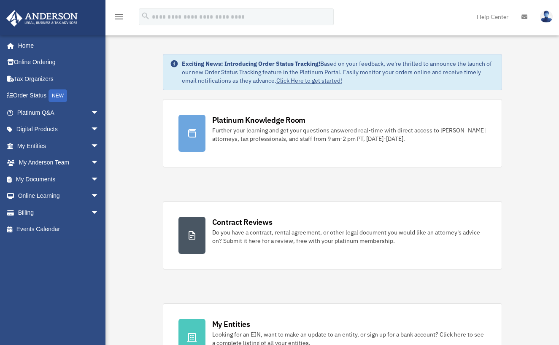 The width and height of the screenshot is (559, 345). Describe the element at coordinates (59, 129) in the screenshot. I see `a: Digital Productsarrow_drop_down` at that location.